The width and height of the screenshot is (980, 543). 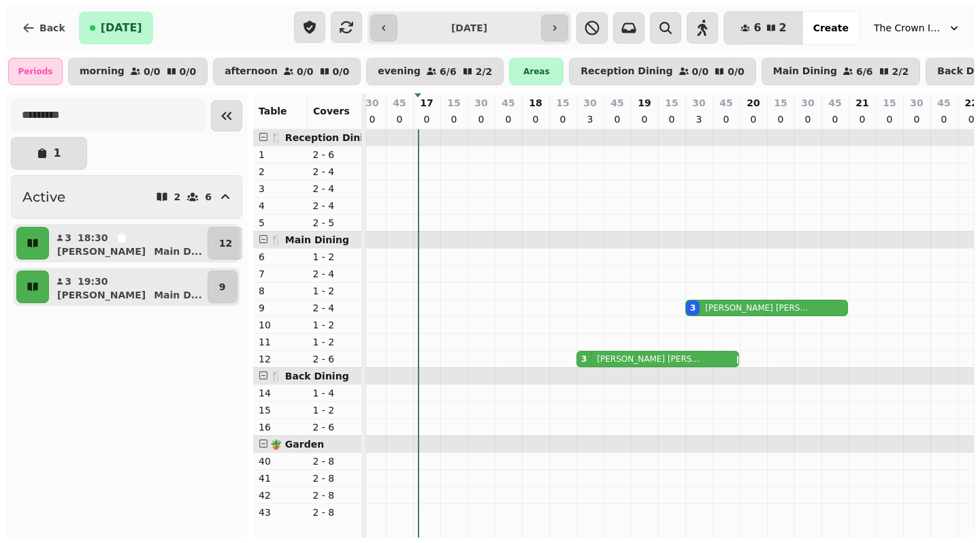 I want to click on button: evening6/62/2, so click(x=435, y=71).